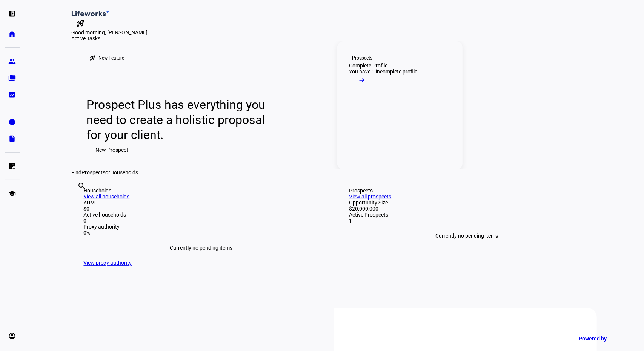 The image size is (644, 351). What do you see at coordinates (201, 221) in the screenshot?
I see `div: 0` at bounding box center [201, 221].